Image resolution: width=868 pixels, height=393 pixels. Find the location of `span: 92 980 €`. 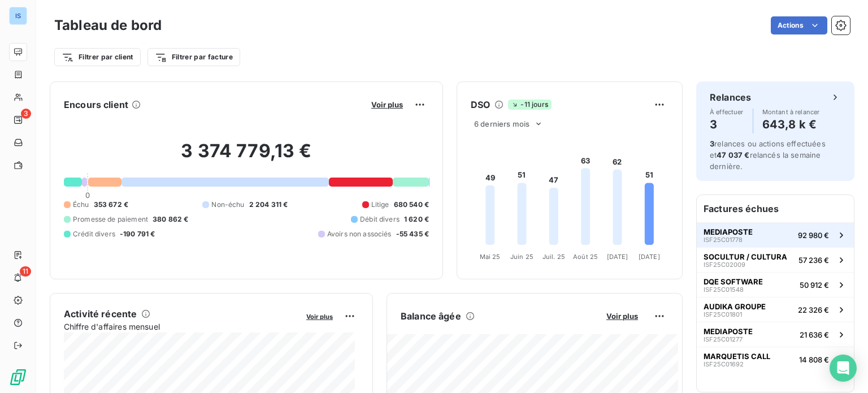

span: 92 980 € is located at coordinates (813, 235).